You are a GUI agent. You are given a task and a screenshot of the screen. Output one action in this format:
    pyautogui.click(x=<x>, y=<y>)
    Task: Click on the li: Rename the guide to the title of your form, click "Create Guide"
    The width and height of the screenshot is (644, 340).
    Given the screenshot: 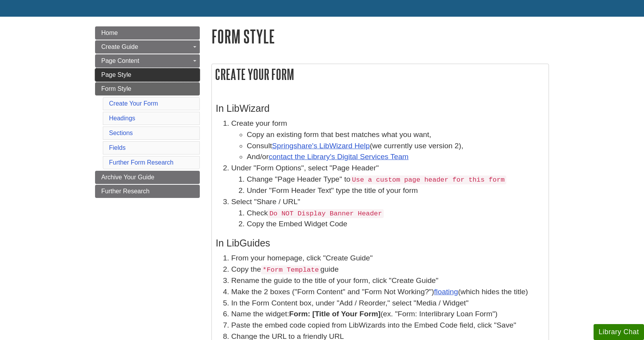 What is the action you would take?
    pyautogui.click(x=388, y=280)
    